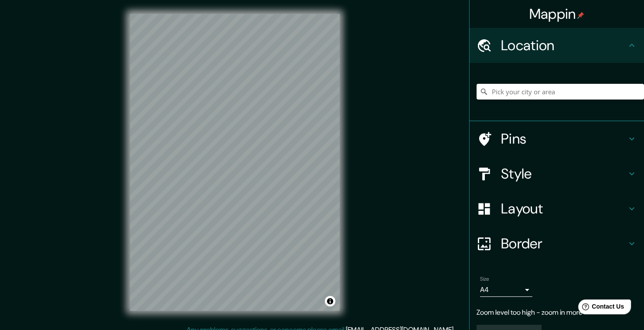 The height and width of the screenshot is (330, 644). Describe the element at coordinates (484, 279) in the screenshot. I see `label: Size` at that location.